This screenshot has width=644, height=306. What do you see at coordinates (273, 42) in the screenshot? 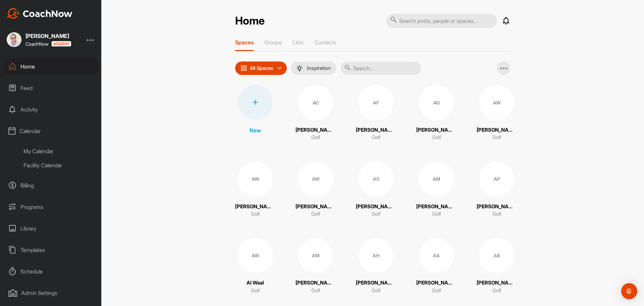
I see `p: Groups` at bounding box center [273, 42].